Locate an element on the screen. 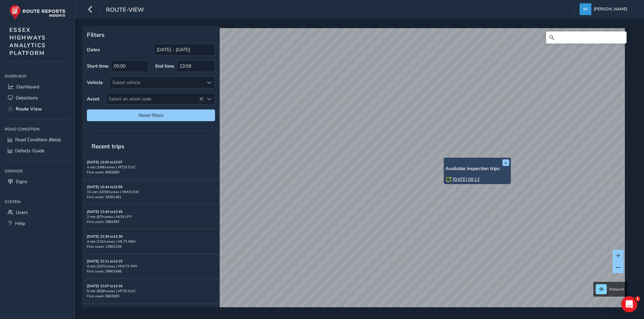 The height and width of the screenshot is (319, 644). a: Road Condition (Beta) is located at coordinates (37, 140).